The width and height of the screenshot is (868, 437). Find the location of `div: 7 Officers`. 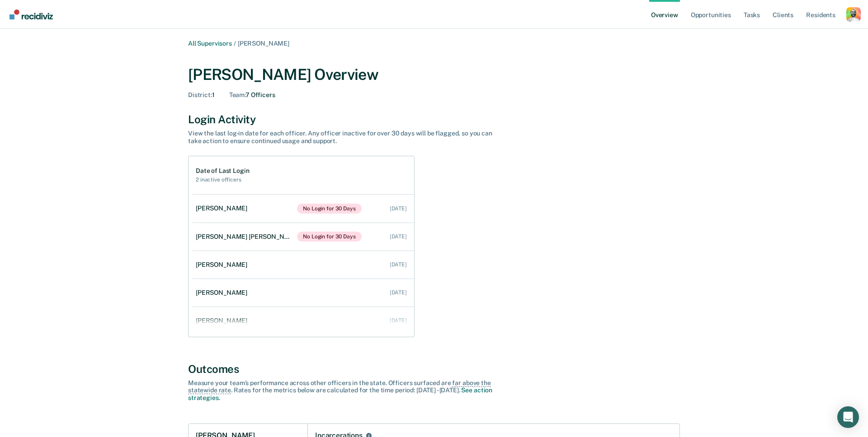

div: 7 Officers is located at coordinates (252, 95).